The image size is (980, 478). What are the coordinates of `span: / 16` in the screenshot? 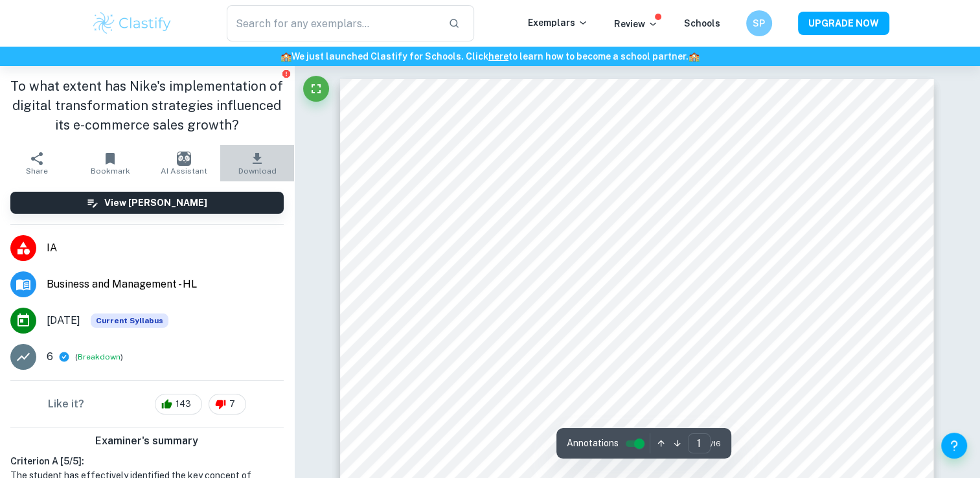 It's located at (716, 443).